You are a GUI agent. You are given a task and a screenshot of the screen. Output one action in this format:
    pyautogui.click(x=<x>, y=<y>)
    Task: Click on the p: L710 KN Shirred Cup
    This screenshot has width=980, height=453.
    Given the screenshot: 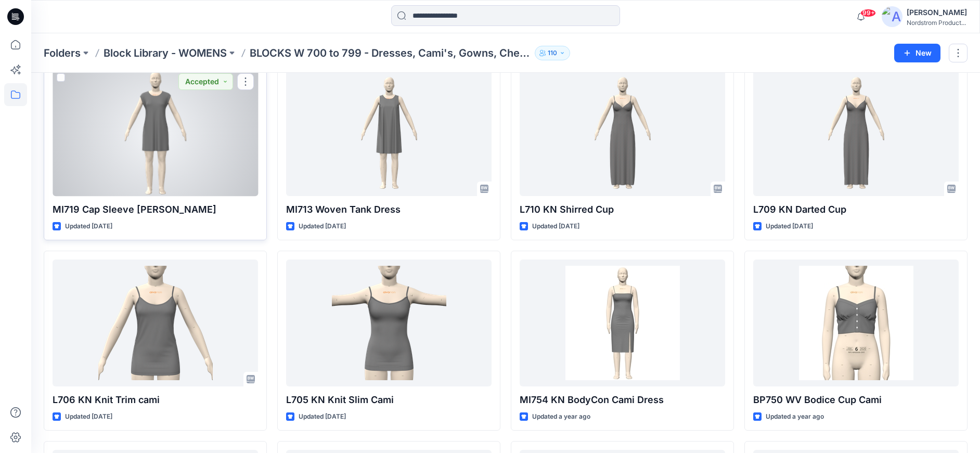 What is the action you would take?
    pyautogui.click(x=622, y=210)
    